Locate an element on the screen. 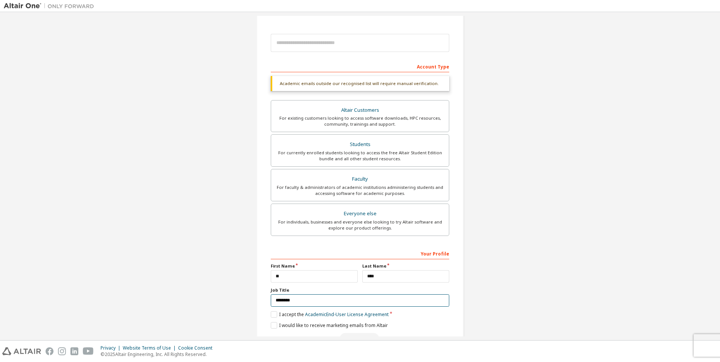  div: Faculty is located at coordinates (360, 179).